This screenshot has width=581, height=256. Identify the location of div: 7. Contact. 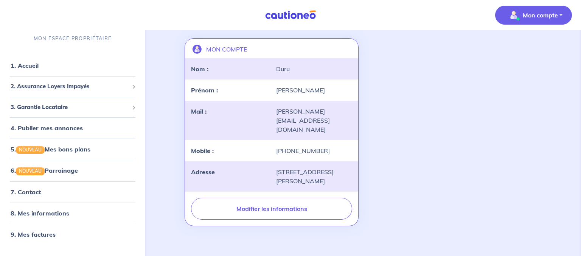
(73, 191).